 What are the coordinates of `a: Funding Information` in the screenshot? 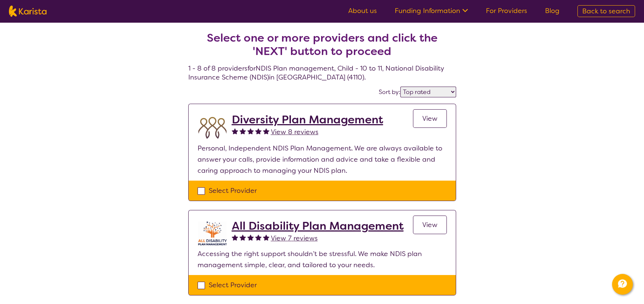 It's located at (431, 11).